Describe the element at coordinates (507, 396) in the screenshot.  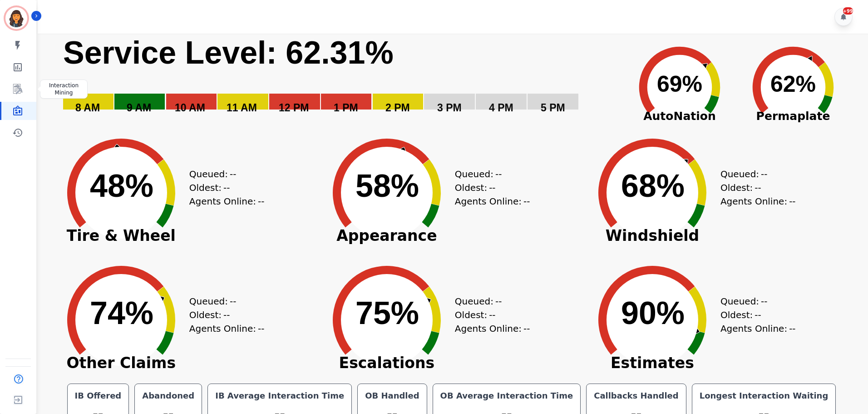
I see `div: OB Average Interaction Time` at that location.